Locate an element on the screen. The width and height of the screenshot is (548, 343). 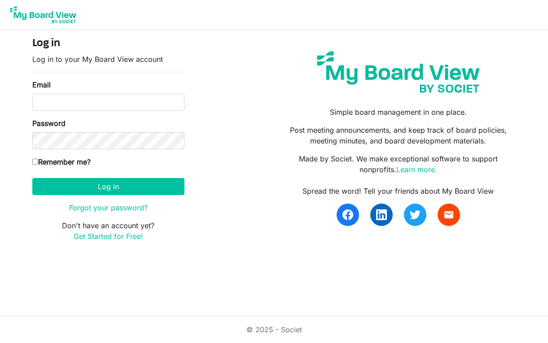
p: Log in to your My Board View account is located at coordinates (108, 59).